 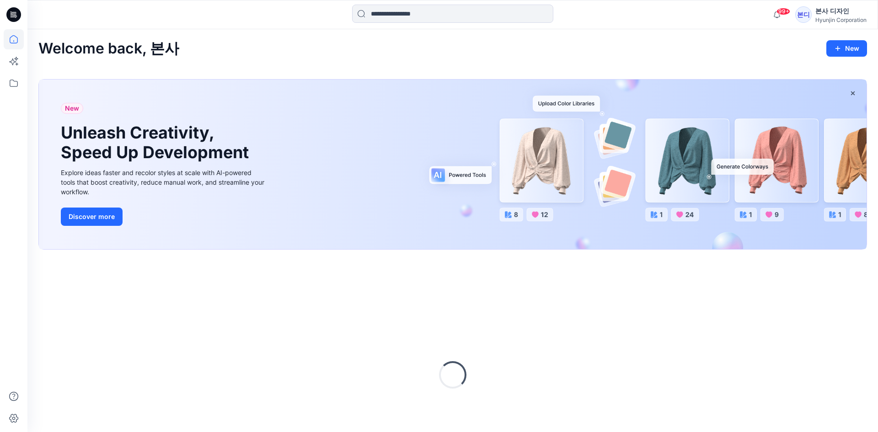 I want to click on div: Hyunjin Corporation, so click(x=841, y=20).